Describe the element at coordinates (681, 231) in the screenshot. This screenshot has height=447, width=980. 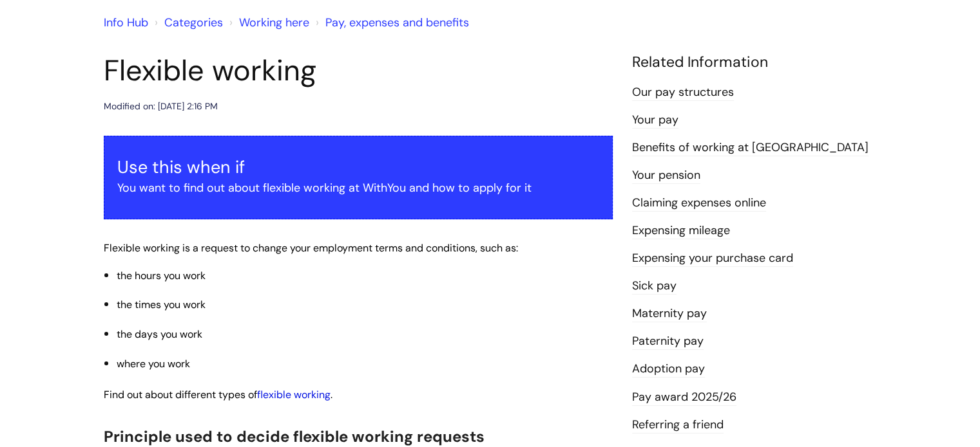
I see `a: Expensing mileage` at that location.